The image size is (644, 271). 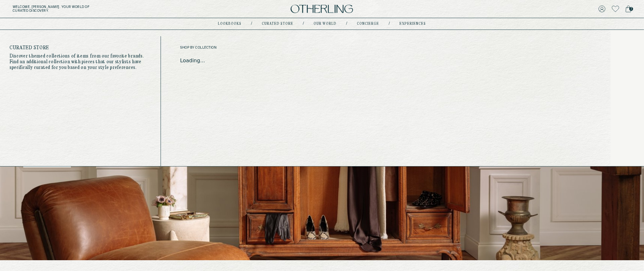 I want to click on img: logo, so click(x=322, y=9).